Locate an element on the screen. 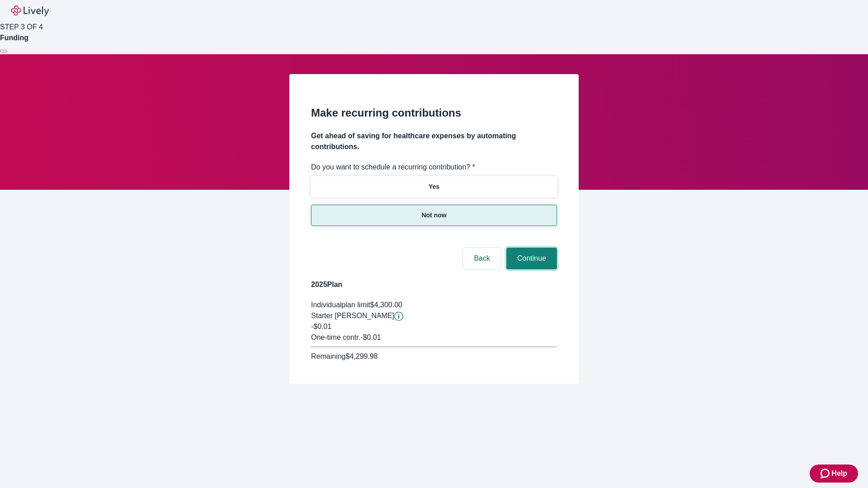 The width and height of the screenshot is (868, 488). svg: Zendesk support icon is located at coordinates (826, 473).